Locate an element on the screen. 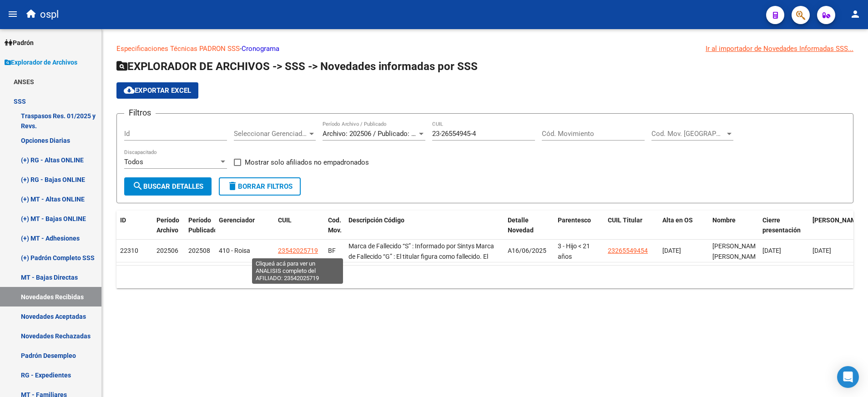 This screenshot has height=397, width=868. datatable-header-cell: CUIL Titular is located at coordinates (631, 231).